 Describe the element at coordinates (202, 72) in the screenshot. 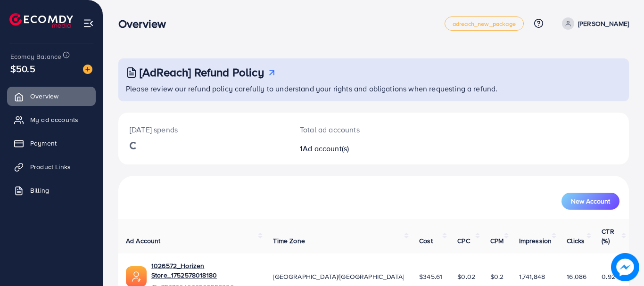

I see `h3: [AdReach] Refund Policy` at that location.